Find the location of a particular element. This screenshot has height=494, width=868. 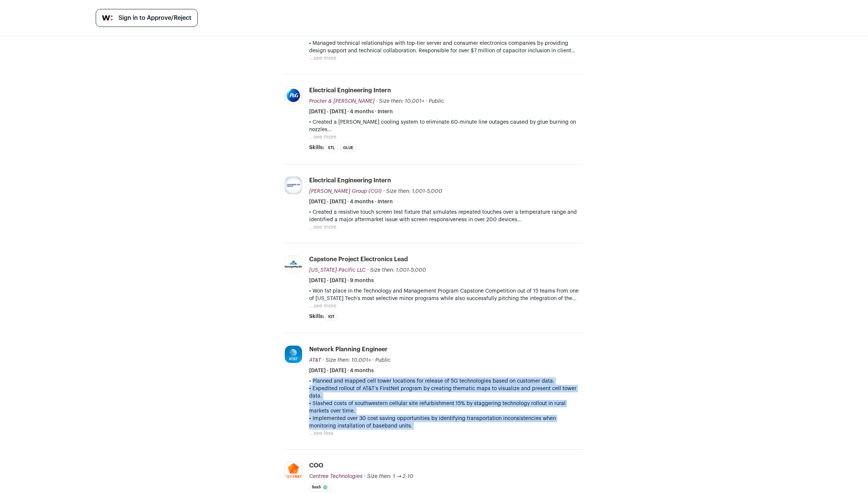

div: COO is located at coordinates (316, 466).